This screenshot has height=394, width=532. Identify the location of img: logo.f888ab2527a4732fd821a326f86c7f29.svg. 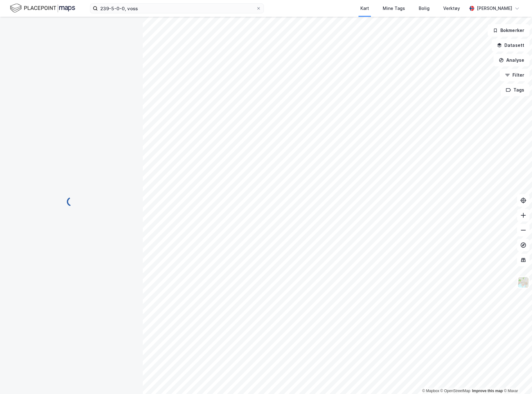
(43, 8).